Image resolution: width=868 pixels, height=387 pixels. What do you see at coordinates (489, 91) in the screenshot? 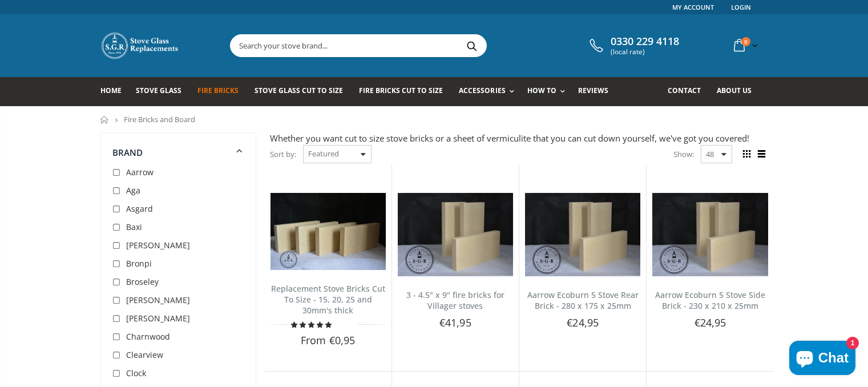
I see `a: Accessories` at bounding box center [489, 91].